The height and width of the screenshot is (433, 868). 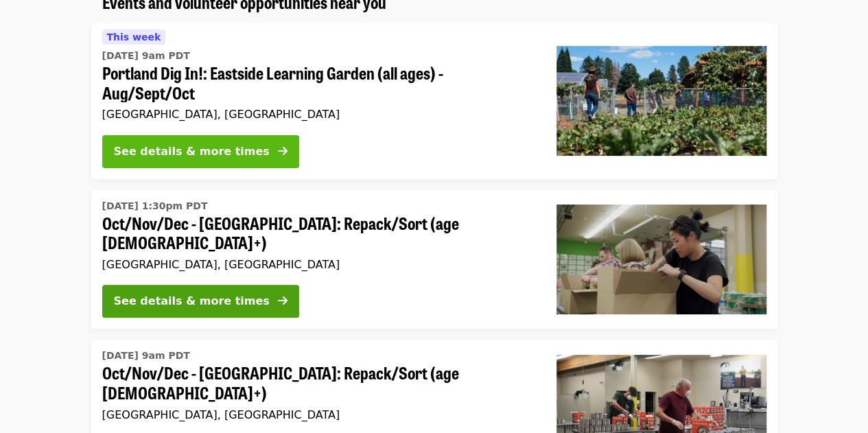 I want to click on span: This week, so click(x=134, y=37).